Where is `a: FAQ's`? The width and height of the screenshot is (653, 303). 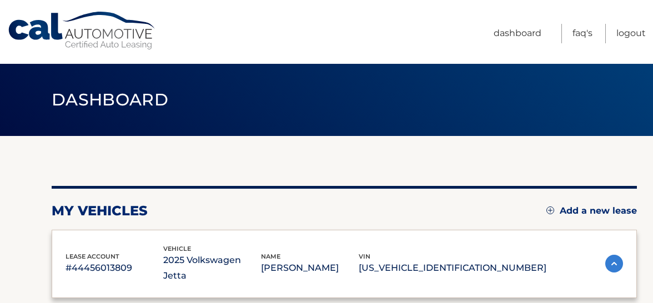 a: FAQ's is located at coordinates (582, 33).